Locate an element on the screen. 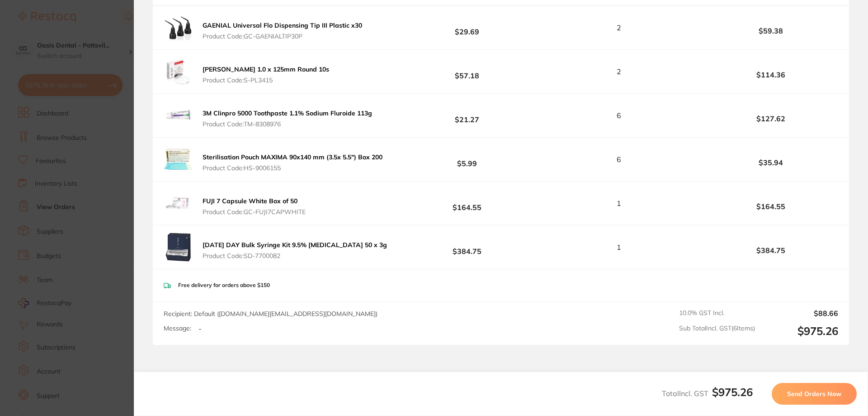 The height and width of the screenshot is (416, 868). p: Free delivery for orders above $150 is located at coordinates (224, 285).